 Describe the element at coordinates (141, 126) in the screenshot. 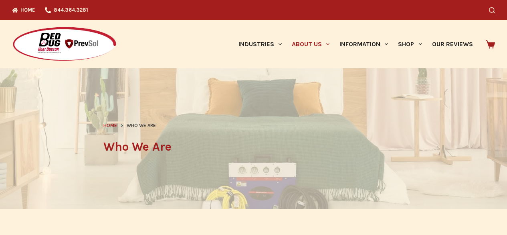

I see `span: Who We Are` at that location.